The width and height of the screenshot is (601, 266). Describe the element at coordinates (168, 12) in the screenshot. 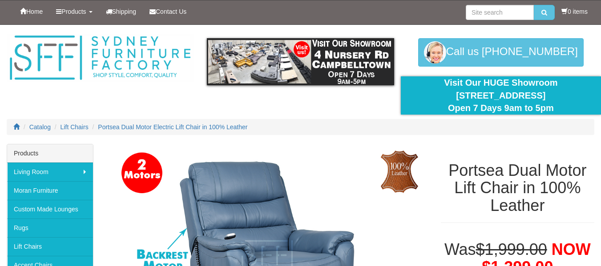

I see `a: Contact Us` at that location.